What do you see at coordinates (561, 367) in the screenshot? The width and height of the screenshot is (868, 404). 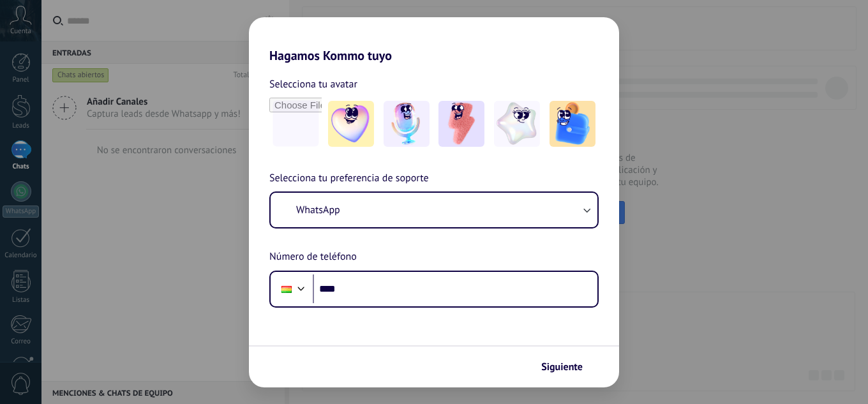 I see `span: Siguiente` at bounding box center [561, 367].